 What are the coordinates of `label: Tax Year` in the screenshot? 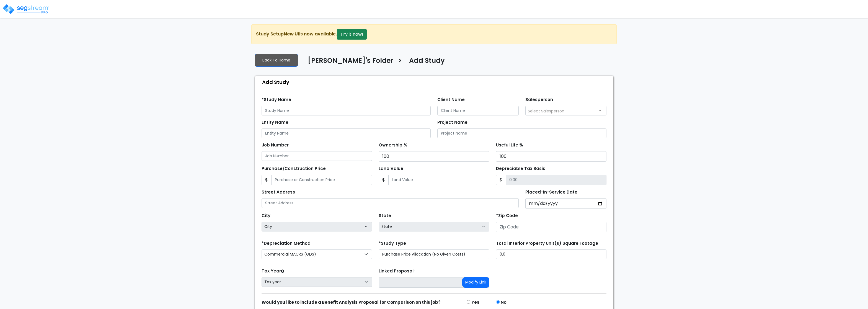 It's located at (273, 271).